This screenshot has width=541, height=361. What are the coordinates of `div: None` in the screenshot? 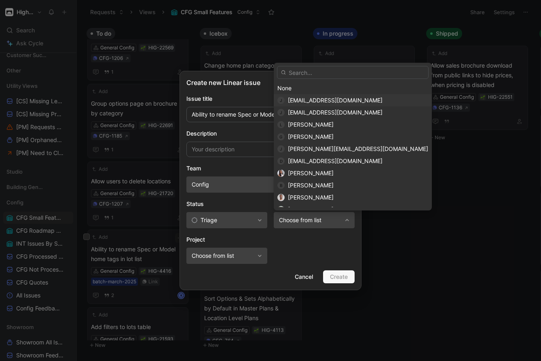 It's located at (353, 88).